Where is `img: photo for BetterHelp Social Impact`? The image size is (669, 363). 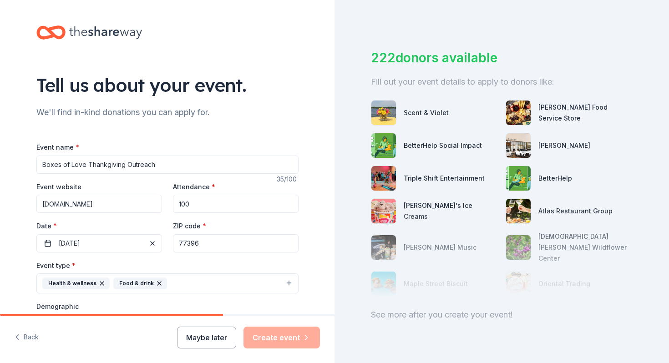 img: photo for BetterHelp Social Impact is located at coordinates (383, 146).